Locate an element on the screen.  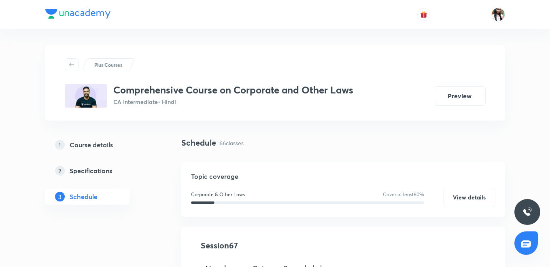
h4: Session 67 is located at coordinates (274, 246).